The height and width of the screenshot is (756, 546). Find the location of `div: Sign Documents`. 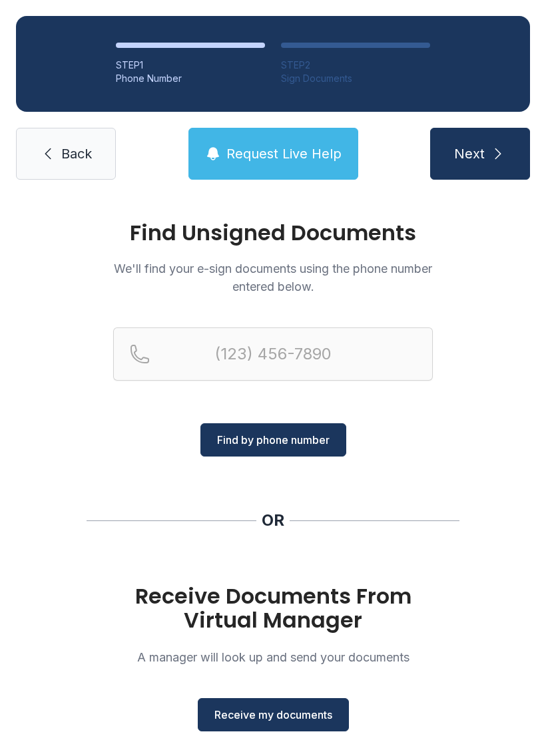

div: Sign Documents is located at coordinates (355, 79).